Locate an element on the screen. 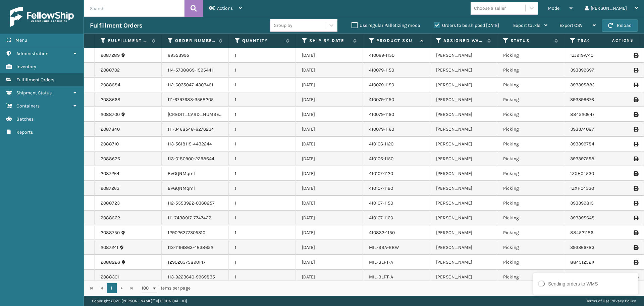  a: 884521186347 is located at coordinates (586, 233).